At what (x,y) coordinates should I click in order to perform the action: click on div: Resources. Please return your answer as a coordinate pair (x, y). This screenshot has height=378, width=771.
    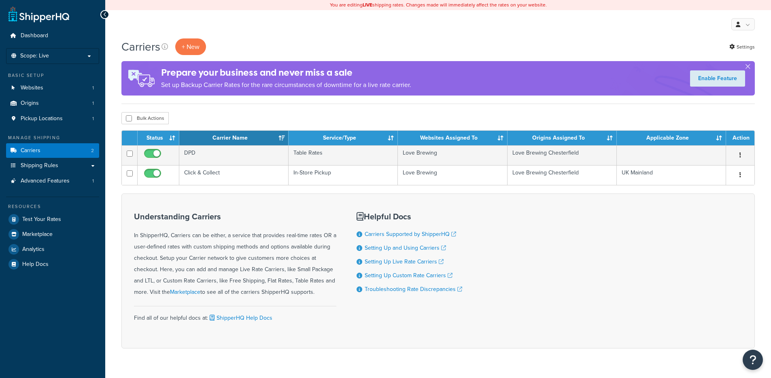
    Looking at the image, I should click on (53, 206).